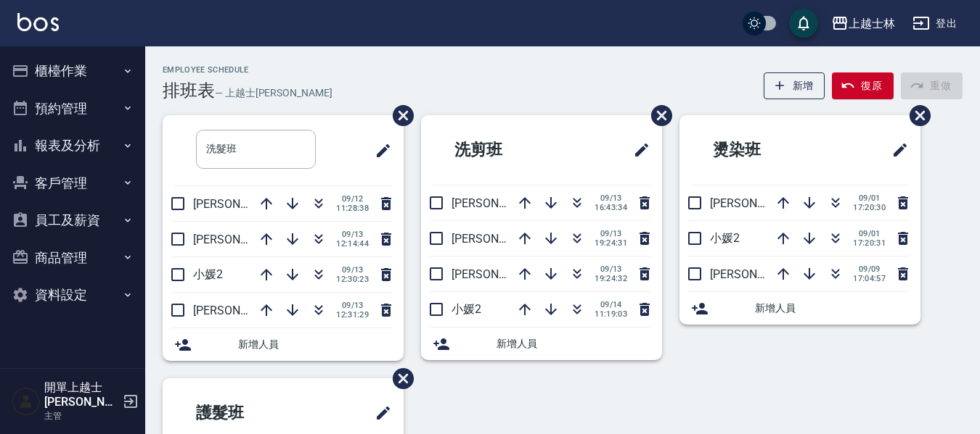  What do you see at coordinates (26, 402) in the screenshot?
I see `img: Person` at bounding box center [26, 402].